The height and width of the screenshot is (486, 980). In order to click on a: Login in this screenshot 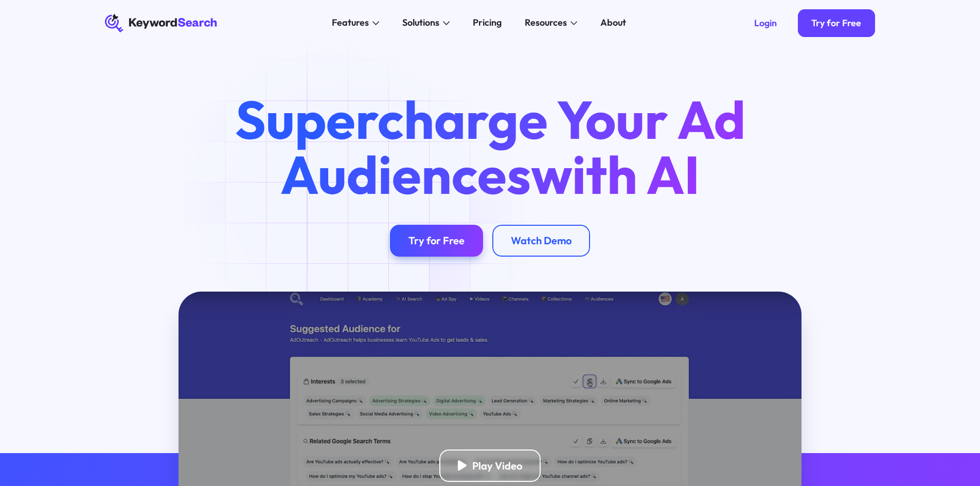, I will do `click(765, 23)`.